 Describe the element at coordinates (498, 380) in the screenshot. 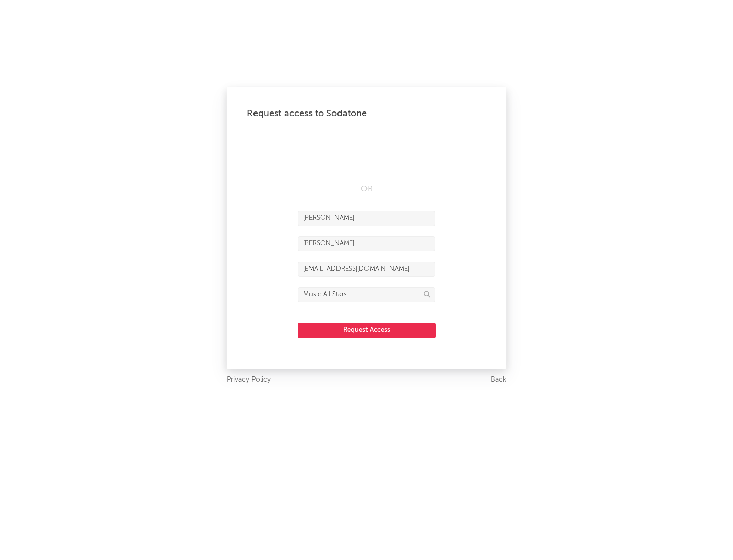

I see `a: Back` at that location.